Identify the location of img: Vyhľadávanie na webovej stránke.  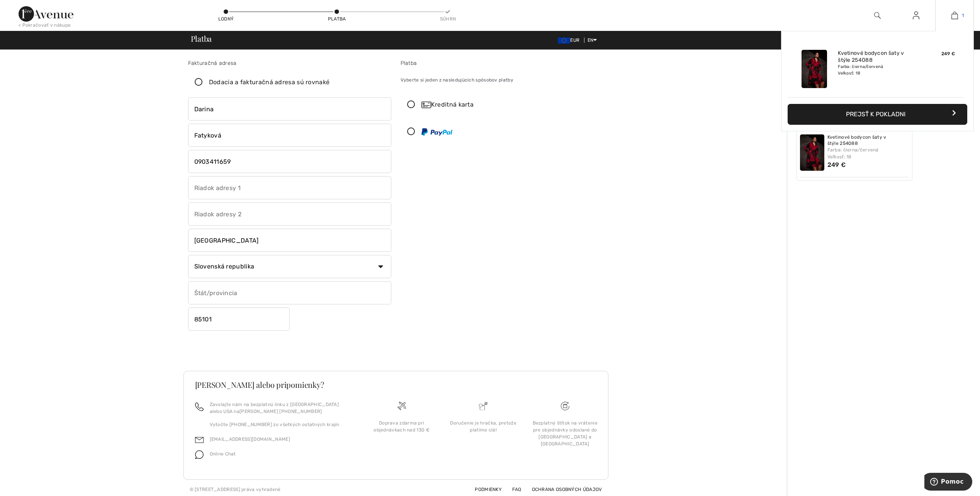
(878, 16).